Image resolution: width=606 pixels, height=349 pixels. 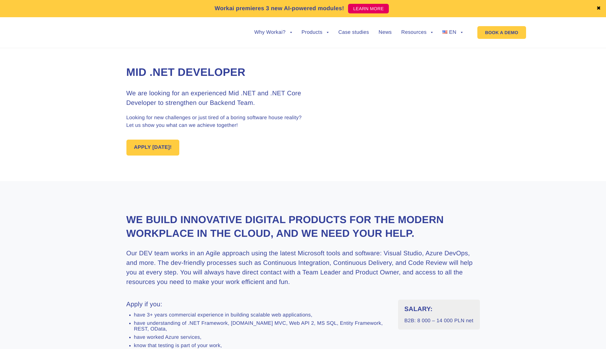 I want to click on a: Why Workai?, so click(x=273, y=32).